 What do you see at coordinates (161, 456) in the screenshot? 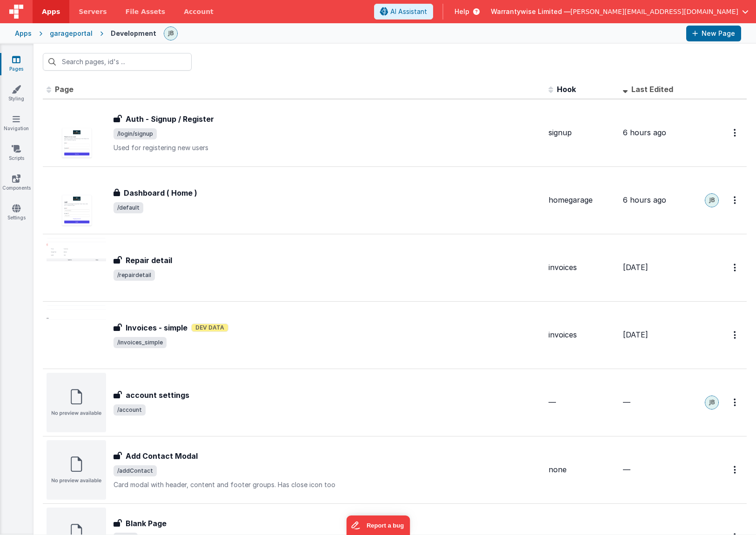
I see `h3: Add Contact Modal` at bounding box center [161, 456].